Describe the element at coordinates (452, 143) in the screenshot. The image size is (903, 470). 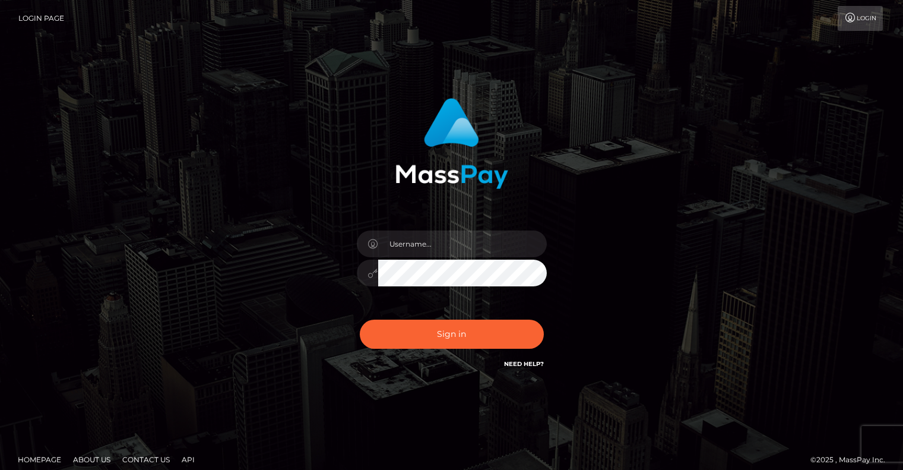
I see `img: MassPay Login` at that location.